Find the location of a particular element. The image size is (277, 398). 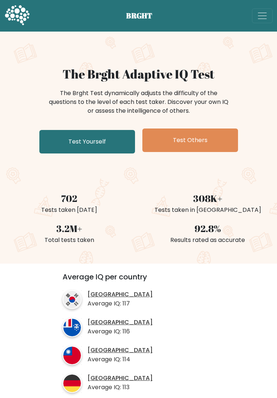

div: The Brght Test dynamically adjusts the difficulty of the questions to the level of each test take... is located at coordinates (139, 102).